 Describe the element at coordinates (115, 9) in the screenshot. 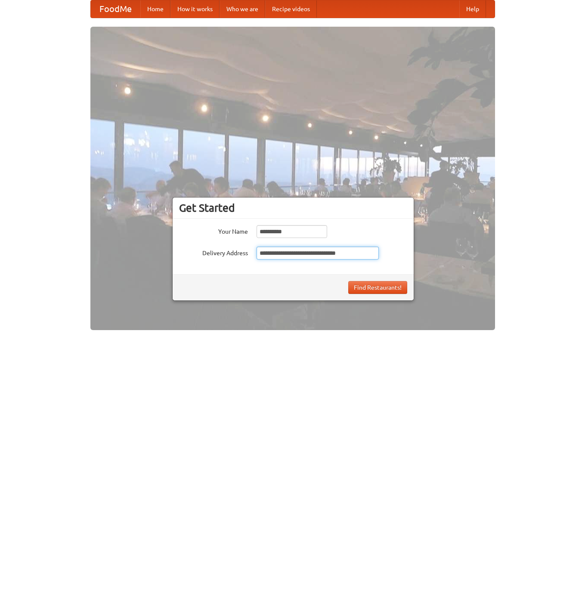

I see `a: FoodMe` at that location.